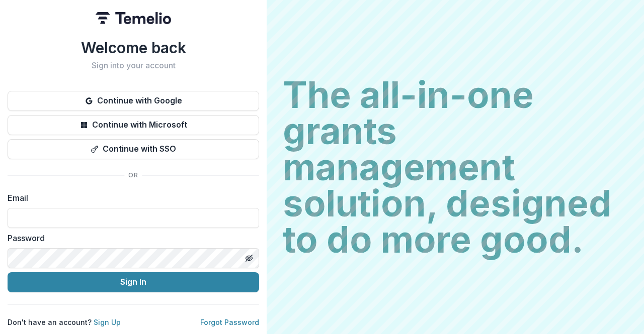  I want to click on button: Sign In, so click(133, 282).